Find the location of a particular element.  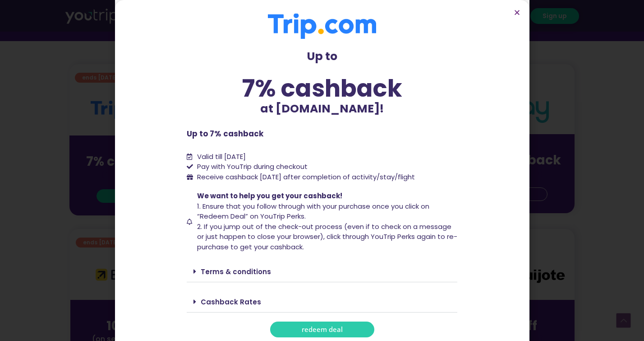

div: Terms & conditions is located at coordinates (322, 271).